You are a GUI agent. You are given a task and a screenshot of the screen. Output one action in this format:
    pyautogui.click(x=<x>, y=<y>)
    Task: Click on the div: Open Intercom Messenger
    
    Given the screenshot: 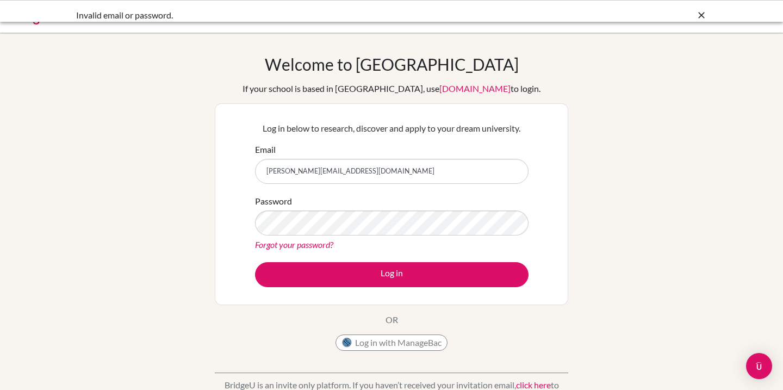 What is the action you would take?
    pyautogui.click(x=759, y=366)
    